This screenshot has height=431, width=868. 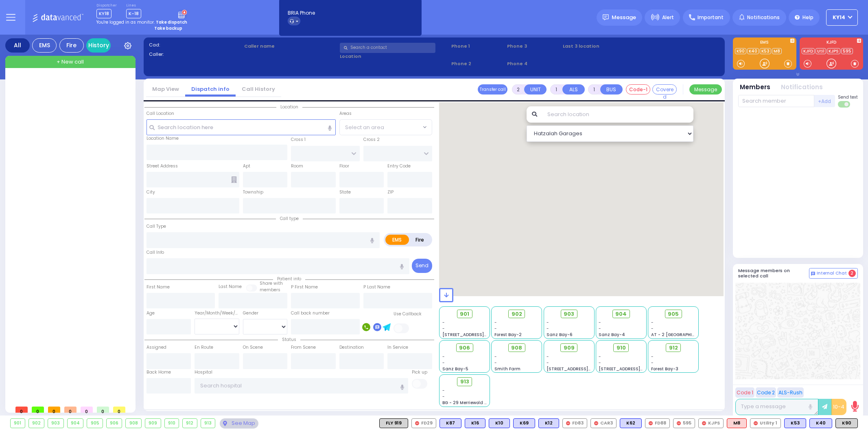 What do you see at coordinates (465, 381) in the screenshot?
I see `span: 913` at bounding box center [465, 381].